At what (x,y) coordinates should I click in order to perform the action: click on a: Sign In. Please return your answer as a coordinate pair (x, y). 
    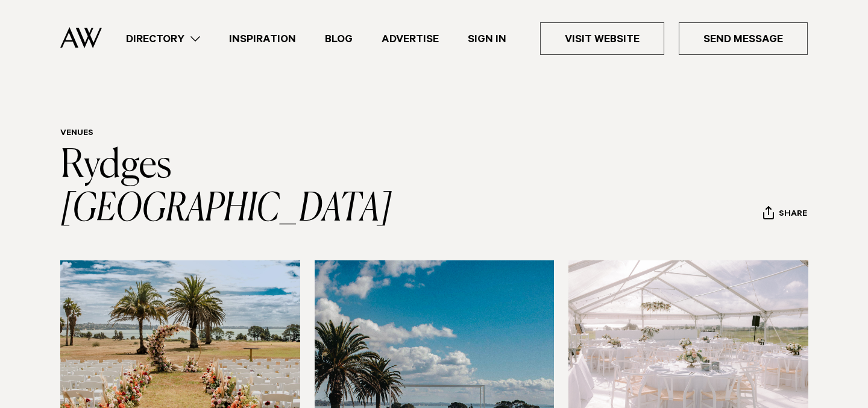
    Looking at the image, I should click on (487, 38).